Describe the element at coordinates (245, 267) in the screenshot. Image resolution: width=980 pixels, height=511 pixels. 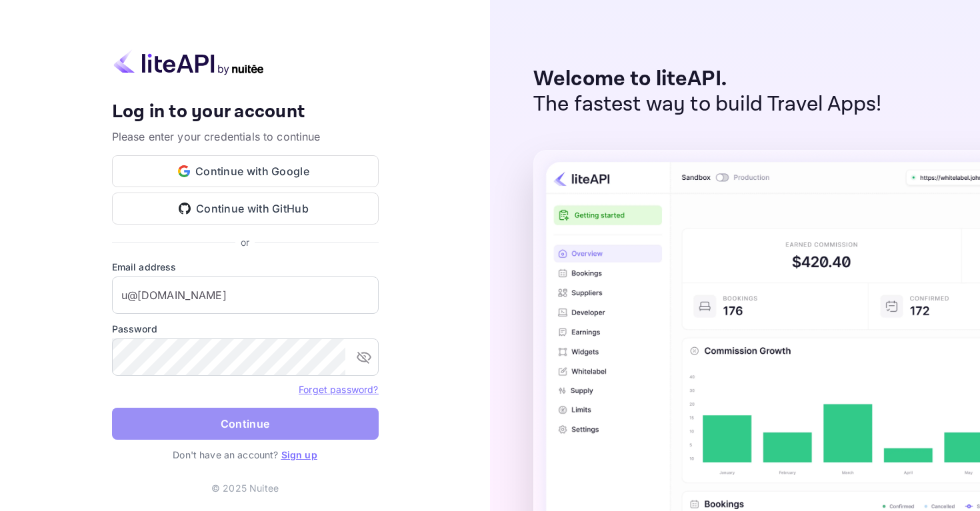
I see `label: Email address` at that location.